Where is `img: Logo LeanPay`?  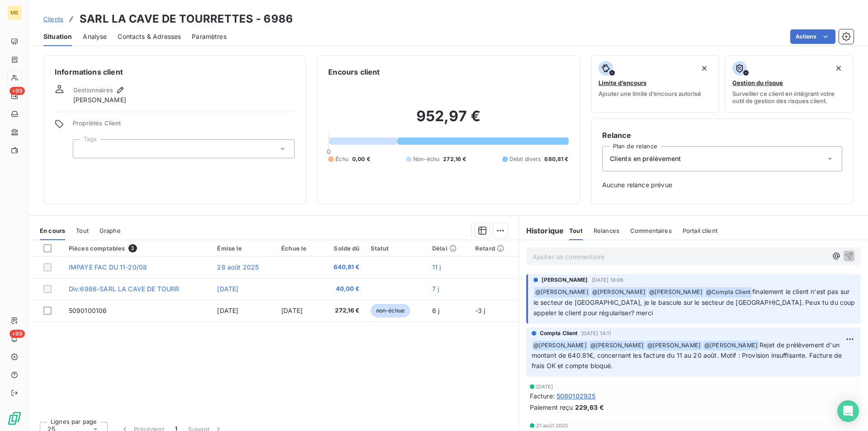
img: Logo LeanPay is located at coordinates (15, 419).